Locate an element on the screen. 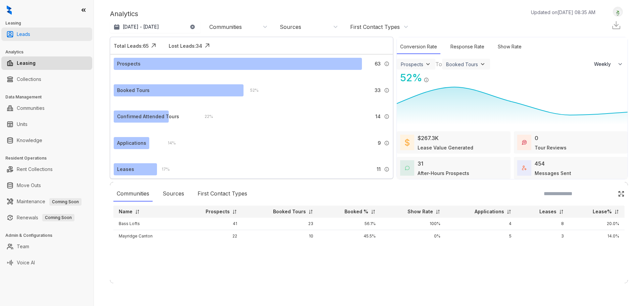 Image resolution: width=644 pixels, height=306 pixels. td: 4 is located at coordinates (481, 224).